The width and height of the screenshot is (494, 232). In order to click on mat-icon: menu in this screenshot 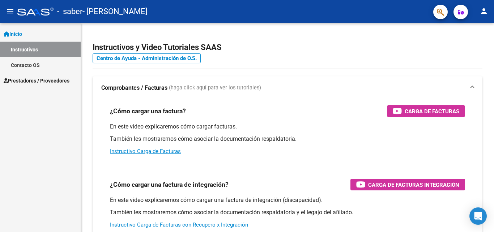, I will do `click(10, 11)`.